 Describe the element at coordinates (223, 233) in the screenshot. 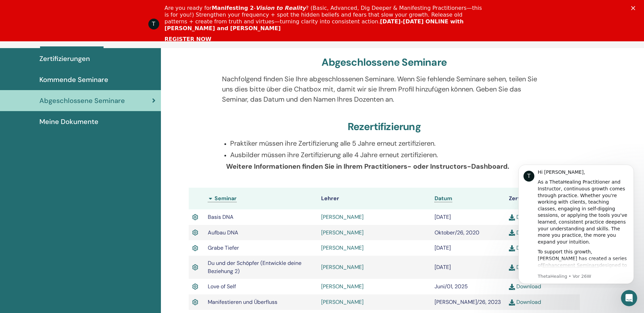

I see `span: Aufbau DNA` at that location.